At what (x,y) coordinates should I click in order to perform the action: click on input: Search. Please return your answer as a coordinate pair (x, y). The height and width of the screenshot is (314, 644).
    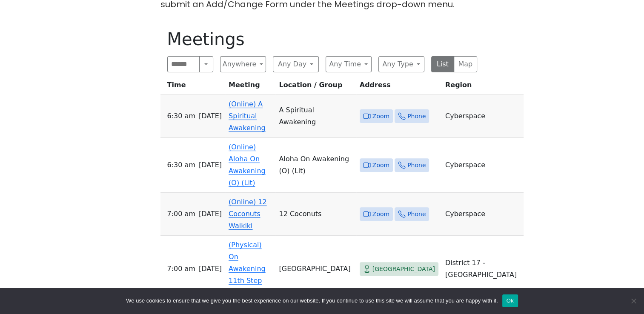
    Looking at the image, I should click on (184, 64).